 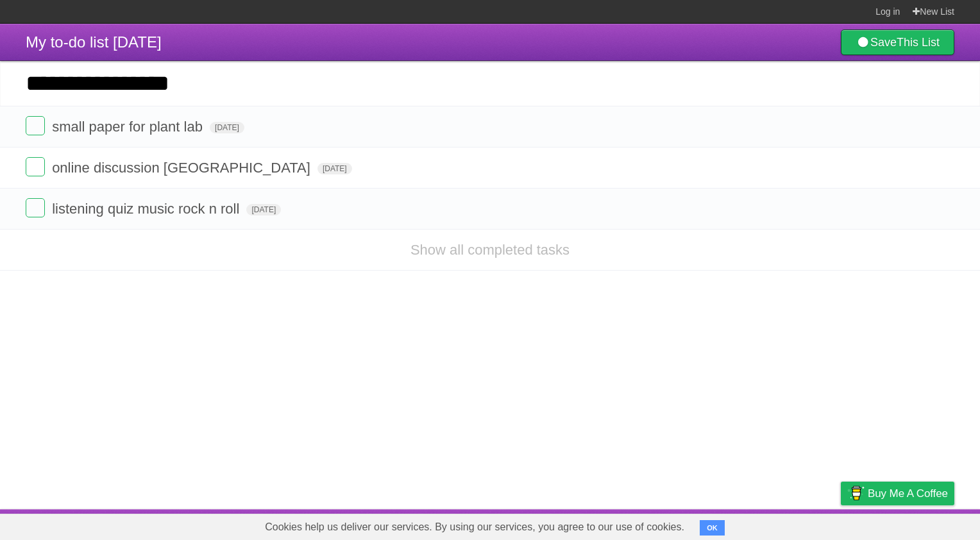 I want to click on button: OK, so click(x=712, y=528).